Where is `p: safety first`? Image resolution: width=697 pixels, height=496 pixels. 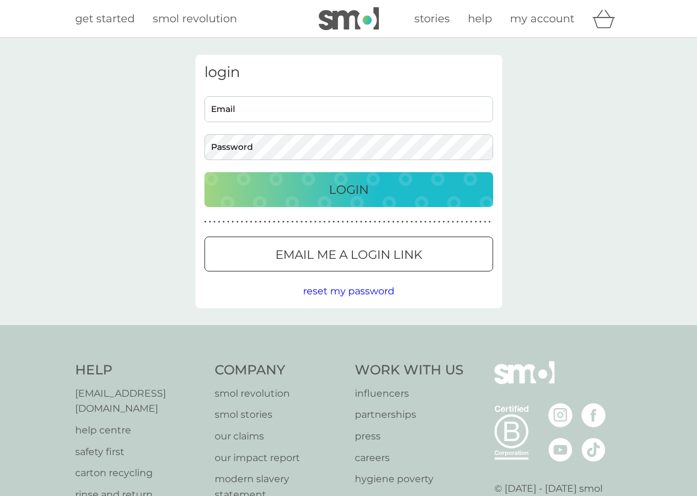
p: safety first is located at coordinates (139, 452).